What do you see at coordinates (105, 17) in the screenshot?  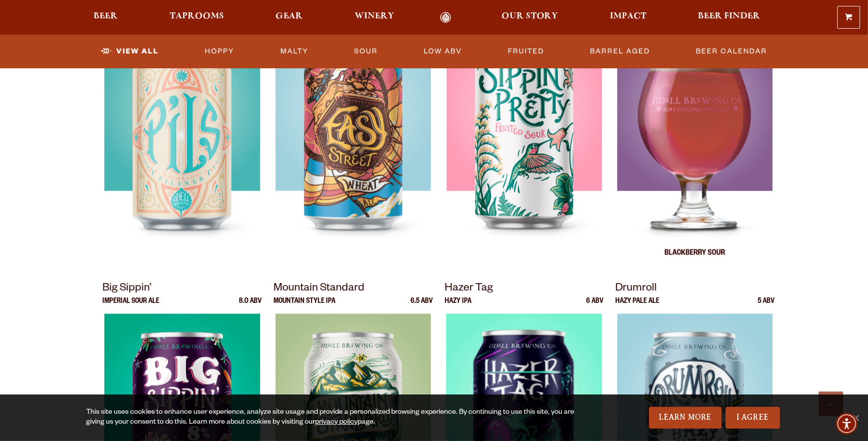 I see `a: Beer` at bounding box center [105, 17].